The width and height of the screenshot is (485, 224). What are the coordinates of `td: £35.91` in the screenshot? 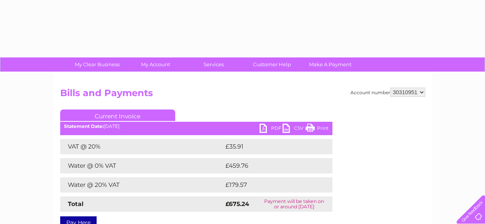 It's located at (270, 147).